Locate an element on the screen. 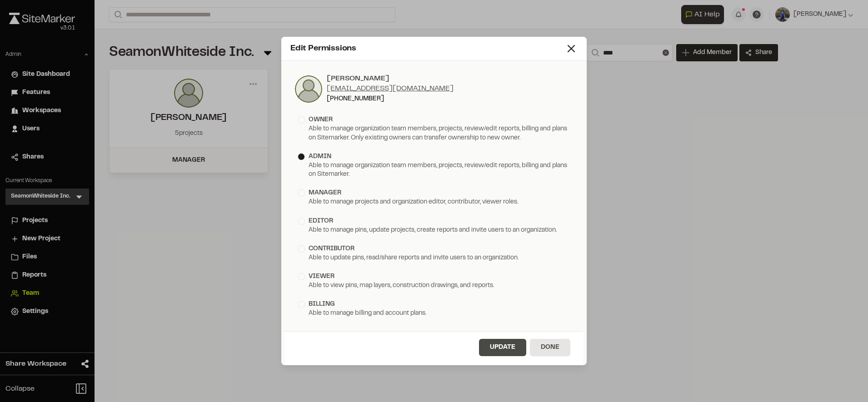  div: Able to view pins, map layers, construction drawings, and reports. is located at coordinates (434, 286).